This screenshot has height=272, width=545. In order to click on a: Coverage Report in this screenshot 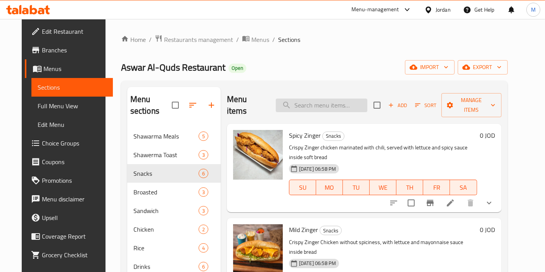, I will do `click(69, 236)`.